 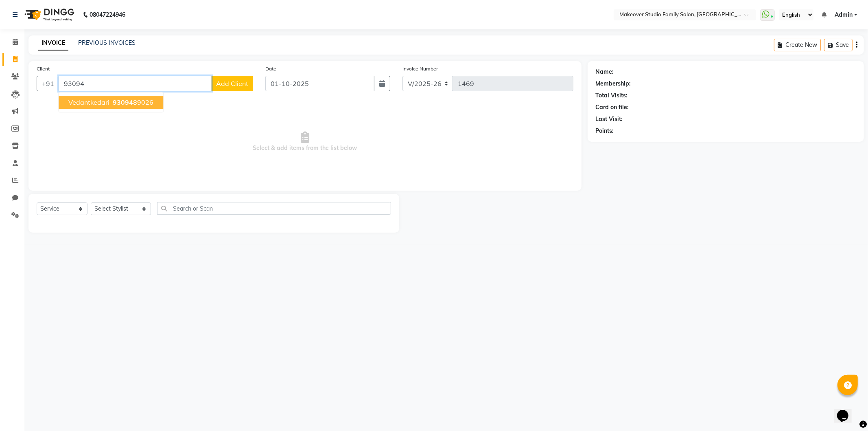 What do you see at coordinates (232, 83) in the screenshot?
I see `button: Add Client` at bounding box center [232, 83].